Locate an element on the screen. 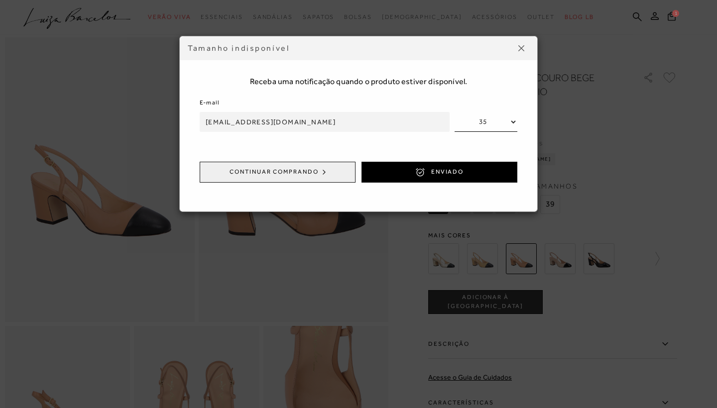 This screenshot has height=408, width=717. span: Receba uma notificação quando o produto estiver disponível. is located at coordinates (359, 82).